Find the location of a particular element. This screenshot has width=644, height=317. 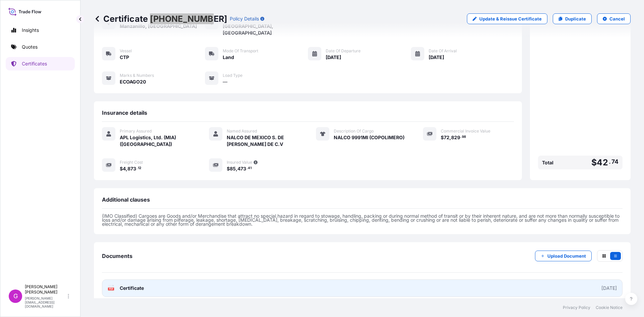

span: 98 is located at coordinates (464, 137).